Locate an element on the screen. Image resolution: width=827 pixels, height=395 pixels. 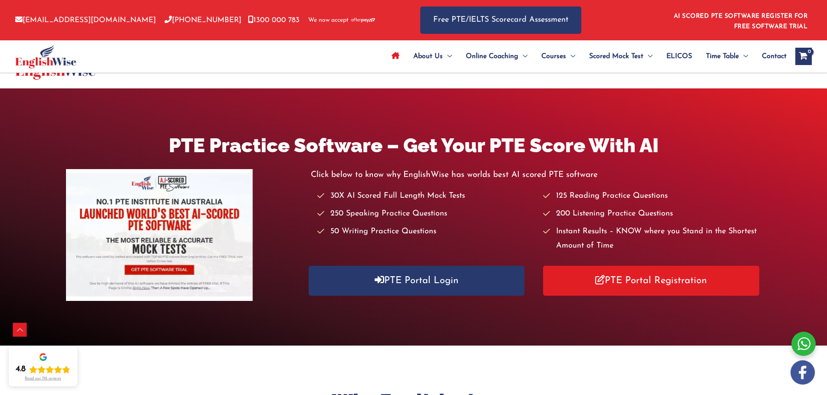
span: We now accept is located at coordinates (328, 20).